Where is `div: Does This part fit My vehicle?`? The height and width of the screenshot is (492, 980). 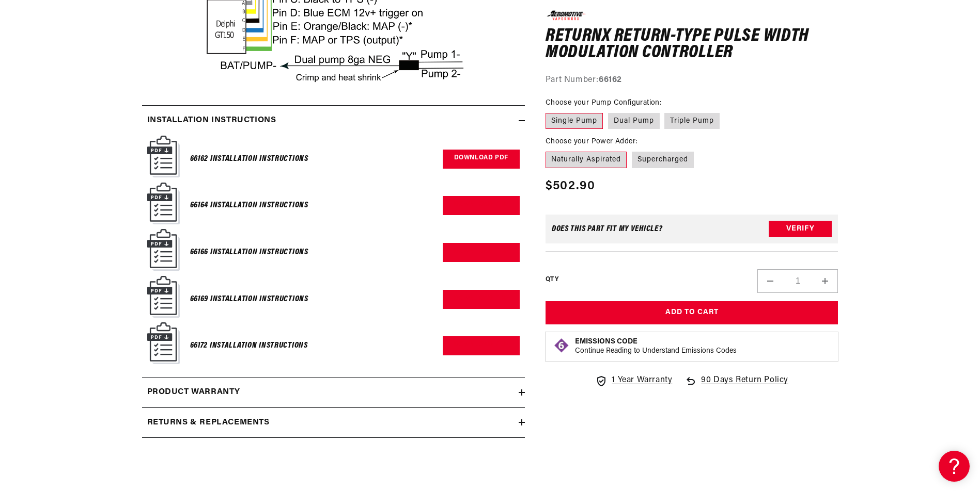 div: Does This part fit My vehicle? is located at coordinates (607, 229).